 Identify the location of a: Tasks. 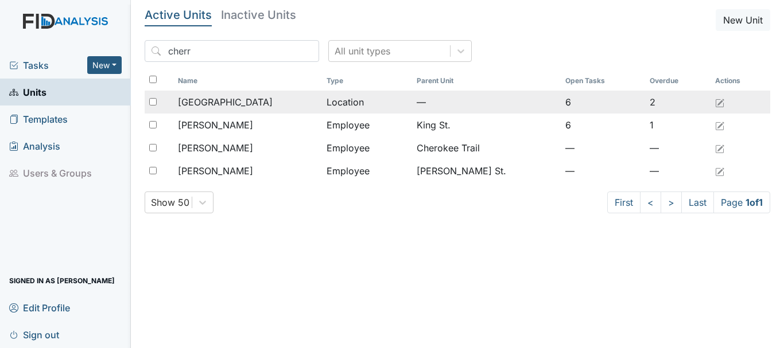
(48, 65).